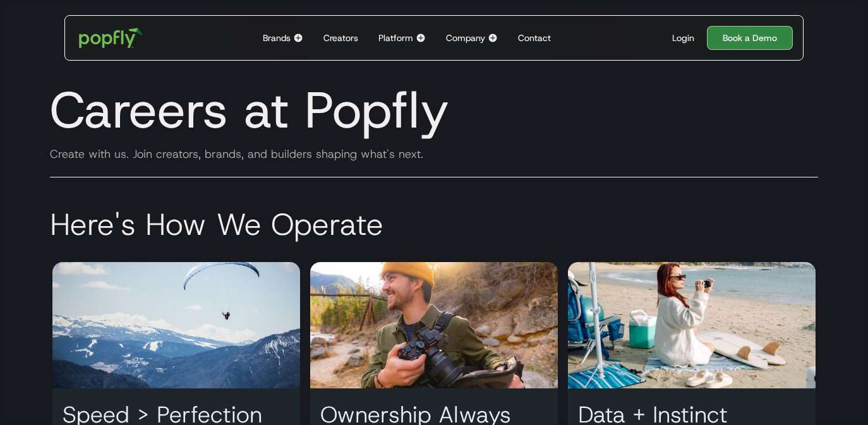  I want to click on h2: Here's How We Operate, so click(434, 224).